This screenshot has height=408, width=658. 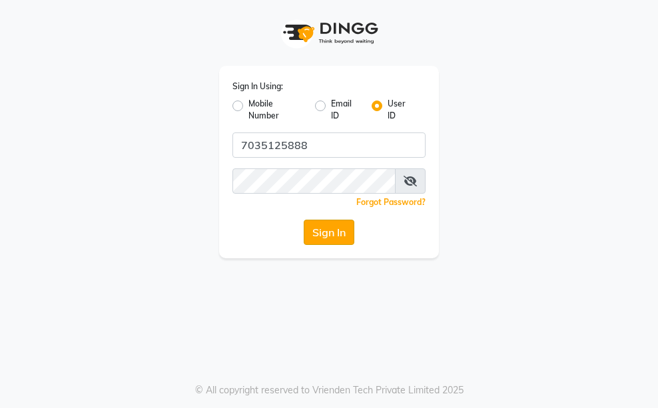 I want to click on label: Mobile Number, so click(x=276, y=110).